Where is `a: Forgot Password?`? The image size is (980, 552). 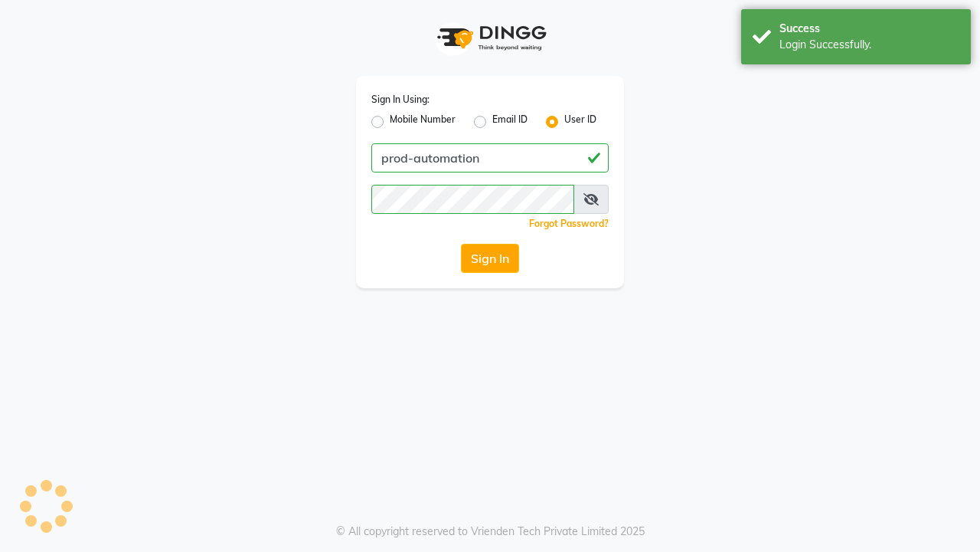 a: Forgot Password? is located at coordinates (569, 223).